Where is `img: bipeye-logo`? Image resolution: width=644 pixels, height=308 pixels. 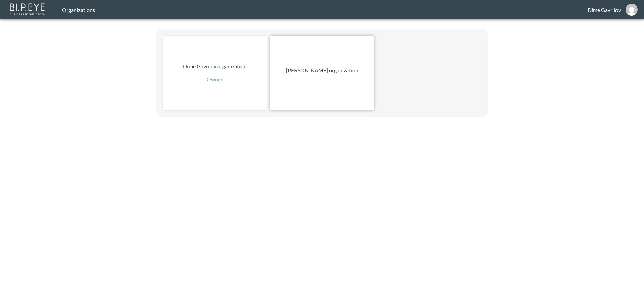 img: bipeye-logo is located at coordinates (27, 9).